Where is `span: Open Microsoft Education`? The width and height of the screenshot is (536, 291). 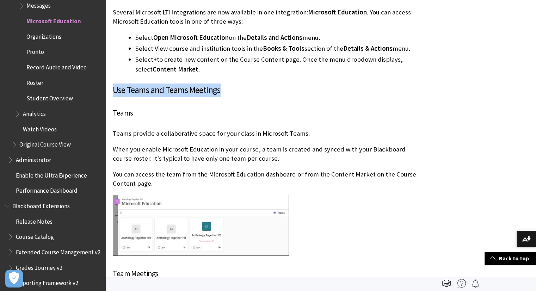
span: Open Microsoft Education is located at coordinates (191, 37).